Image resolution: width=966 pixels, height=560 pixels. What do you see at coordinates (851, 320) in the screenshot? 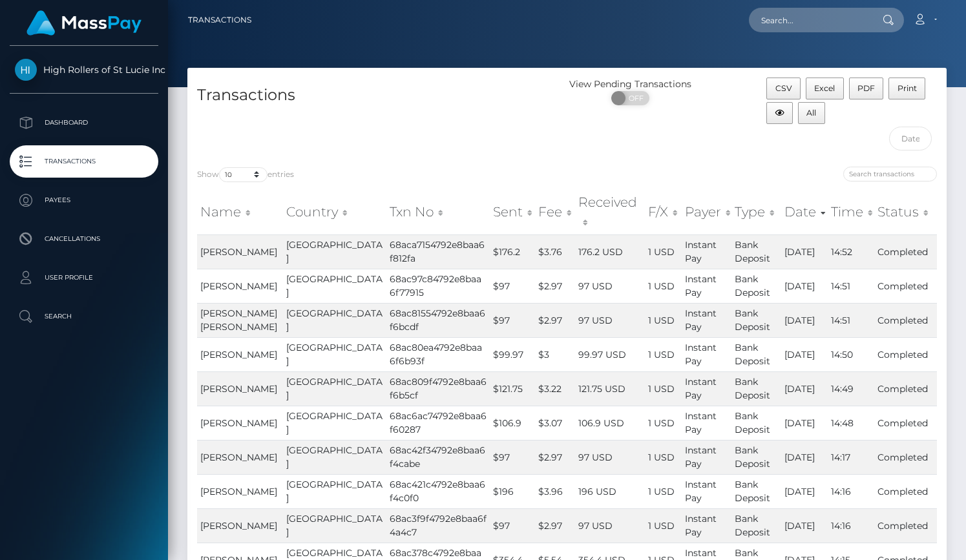
I see `td: 14:51` at bounding box center [851, 320].